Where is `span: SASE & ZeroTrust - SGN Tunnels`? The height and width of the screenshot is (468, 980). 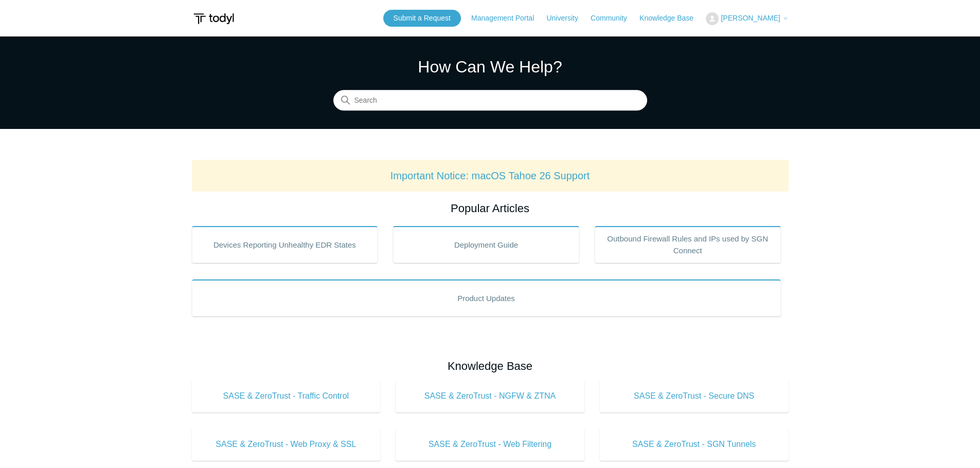 span: SASE & ZeroTrust - SGN Tunnels is located at coordinates (694, 445).